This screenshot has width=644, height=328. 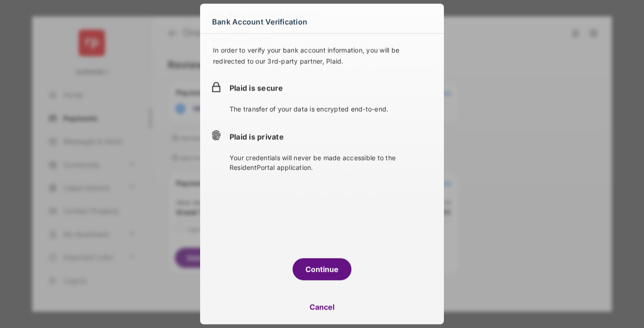 I want to click on div: In order to verify your bank account information, you will be redirected to our 3rd-party partner..., so click(x=322, y=59).